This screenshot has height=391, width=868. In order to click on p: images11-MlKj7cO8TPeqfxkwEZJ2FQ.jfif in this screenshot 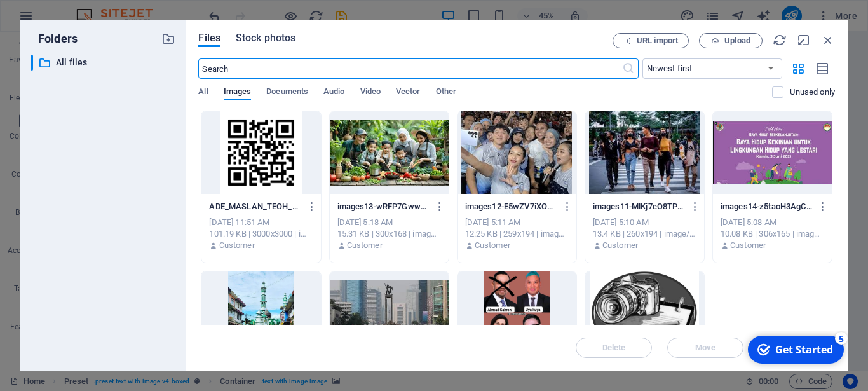, I will do `click(638, 207)`.